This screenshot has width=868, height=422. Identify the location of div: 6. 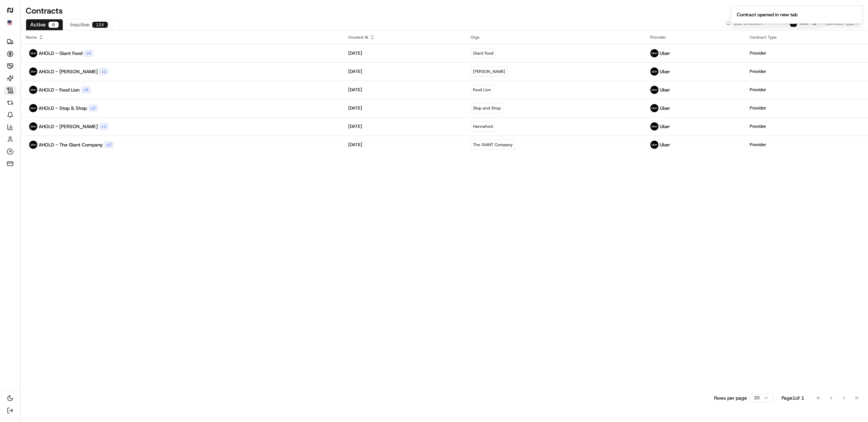
(54, 24).